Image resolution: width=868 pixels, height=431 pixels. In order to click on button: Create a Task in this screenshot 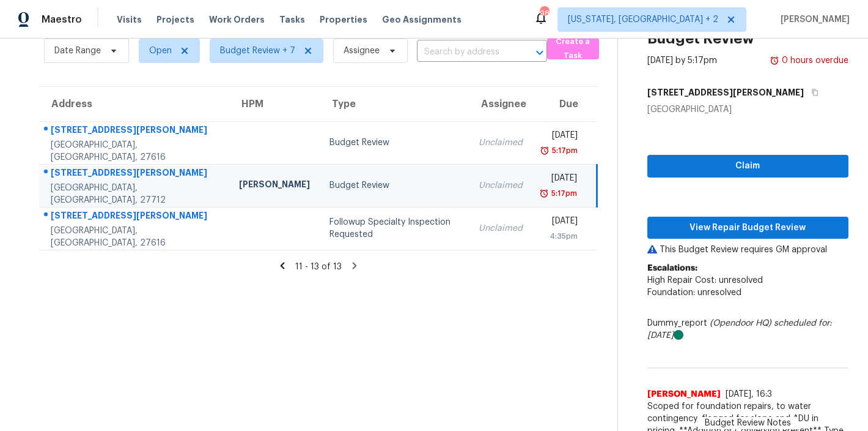, I will do `click(573, 49)`.